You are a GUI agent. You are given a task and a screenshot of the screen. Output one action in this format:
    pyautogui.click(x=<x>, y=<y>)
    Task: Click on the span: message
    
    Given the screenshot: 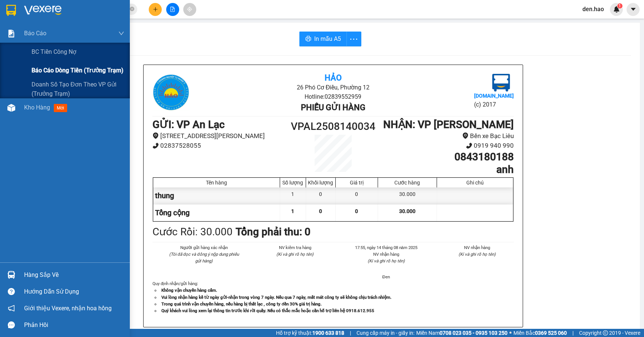 What is the action you would take?
    pyautogui.click(x=11, y=325)
    